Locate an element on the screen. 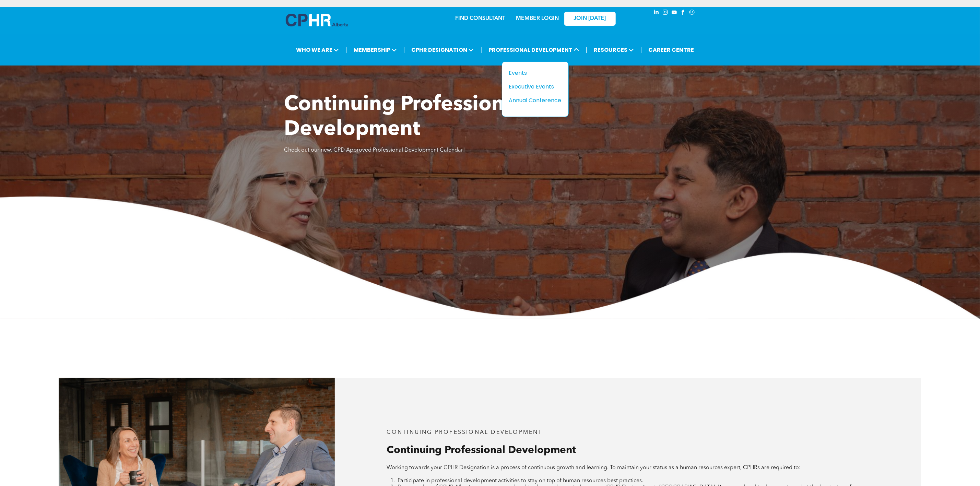  a: Social network is located at coordinates (692, 13).